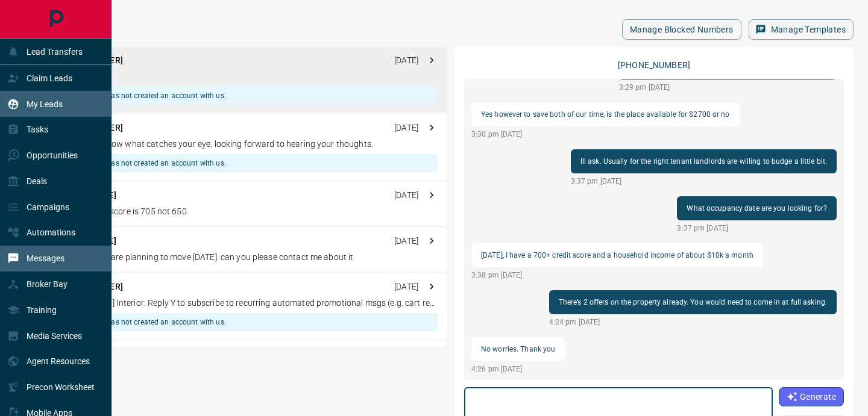 Image resolution: width=868 pixels, height=416 pixels. What do you see at coordinates (703, 161) in the screenshot?
I see `p: Ill ask. Usually for the right tenant landlords are willing to budge a little bit.` at bounding box center [703, 161].